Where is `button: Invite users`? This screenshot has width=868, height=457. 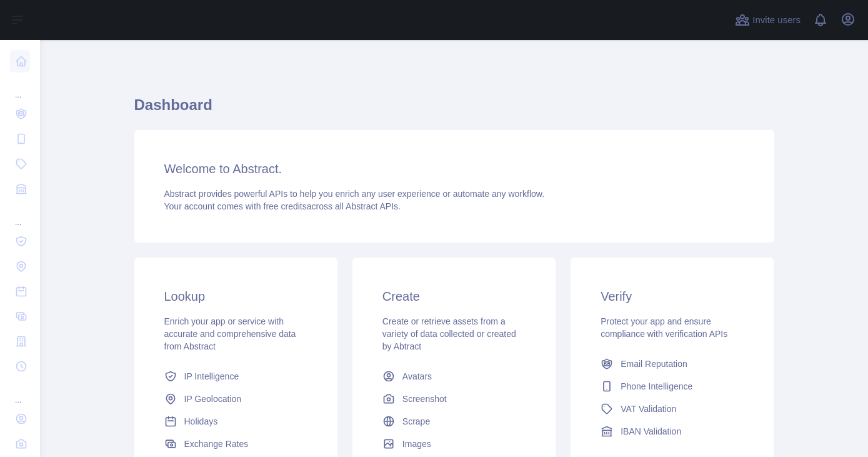 button: Invite users is located at coordinates (767, 20).